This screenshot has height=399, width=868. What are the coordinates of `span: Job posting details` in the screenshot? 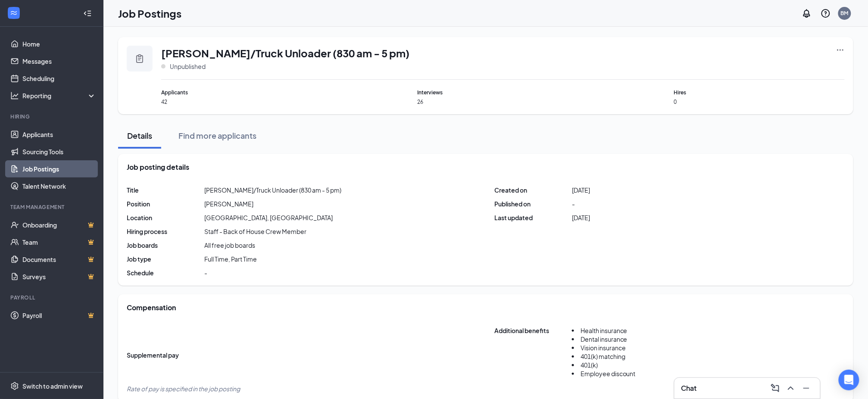 It's located at (158, 167).